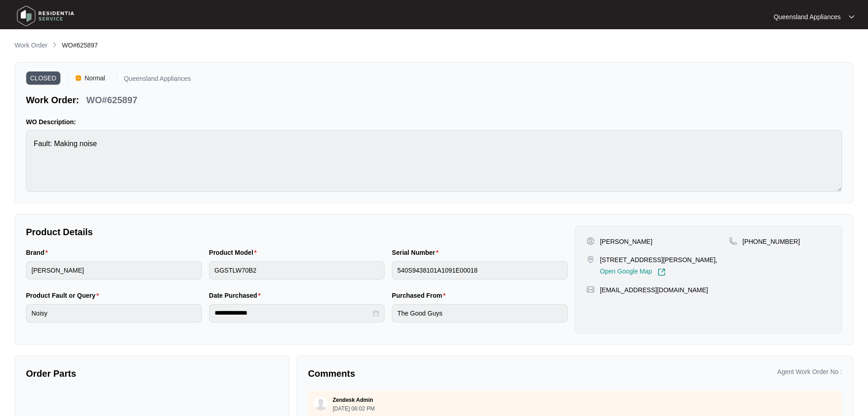  I want to click on a: Open Google Map, so click(634, 272).